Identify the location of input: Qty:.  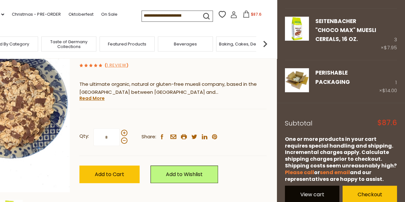
(107, 137).